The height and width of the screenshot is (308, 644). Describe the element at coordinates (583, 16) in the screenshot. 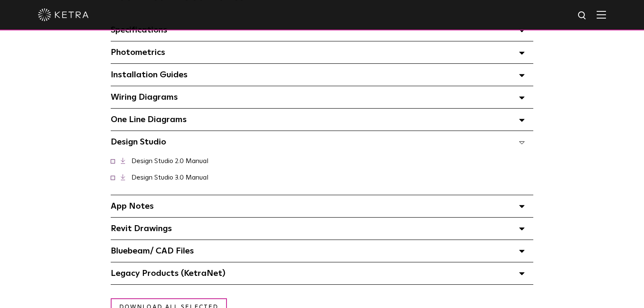

I see `img: search icon` at that location.